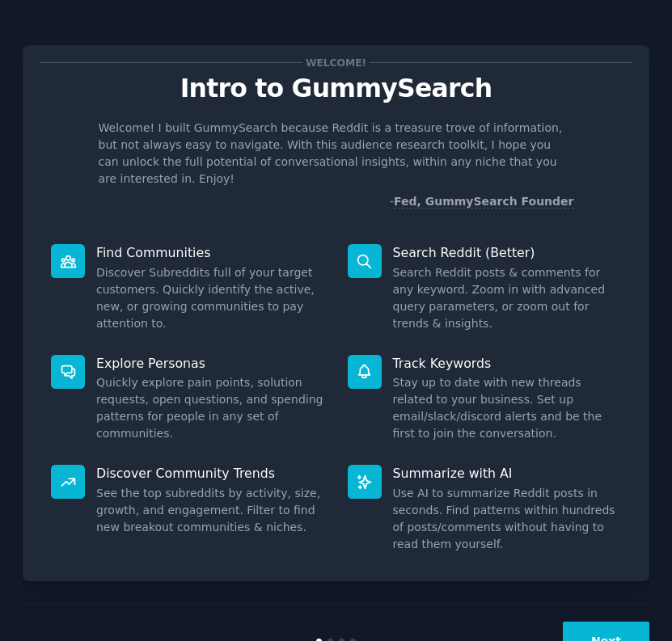  Describe the element at coordinates (507, 473) in the screenshot. I see `p: Summarize with AI` at that location.